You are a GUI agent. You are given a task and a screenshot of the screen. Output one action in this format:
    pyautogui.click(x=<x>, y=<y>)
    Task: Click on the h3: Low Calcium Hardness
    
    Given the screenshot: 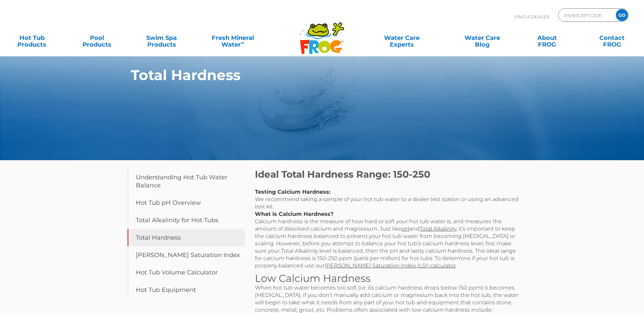 What is the action you would take?
    pyautogui.click(x=389, y=279)
    